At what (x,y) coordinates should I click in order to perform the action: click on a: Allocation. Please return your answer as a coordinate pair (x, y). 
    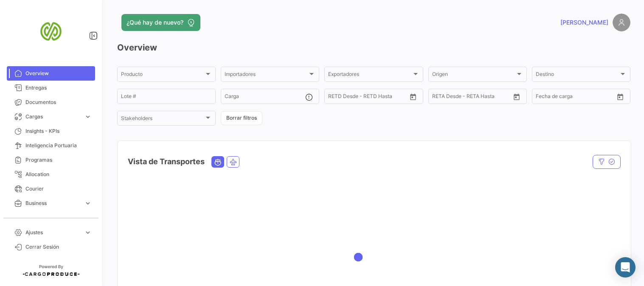
    Looking at the image, I should click on (51, 174).